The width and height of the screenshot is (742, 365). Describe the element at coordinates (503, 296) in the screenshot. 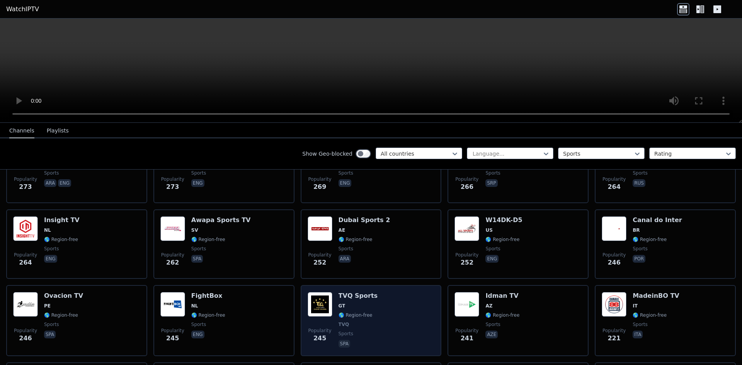

I see `h6: Idman TV` at that location.